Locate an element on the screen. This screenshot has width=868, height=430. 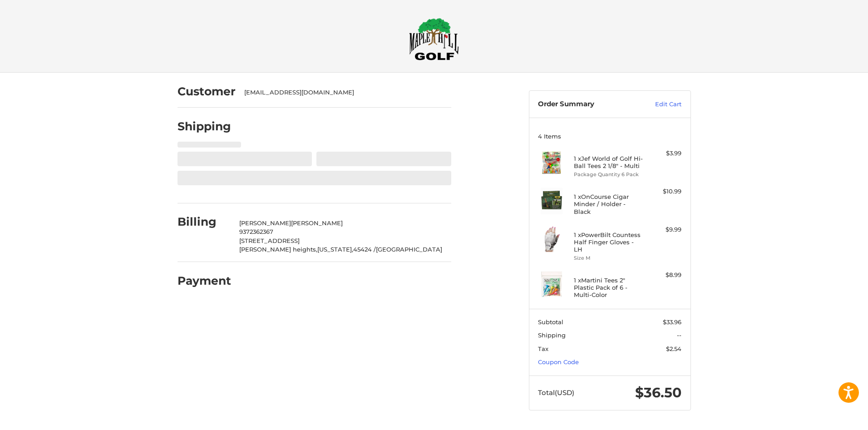
span: Tax is located at coordinates (543, 349).